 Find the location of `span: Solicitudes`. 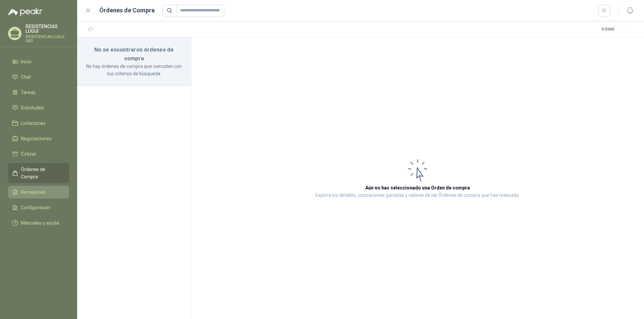

span: Solicitudes is located at coordinates (32, 108).